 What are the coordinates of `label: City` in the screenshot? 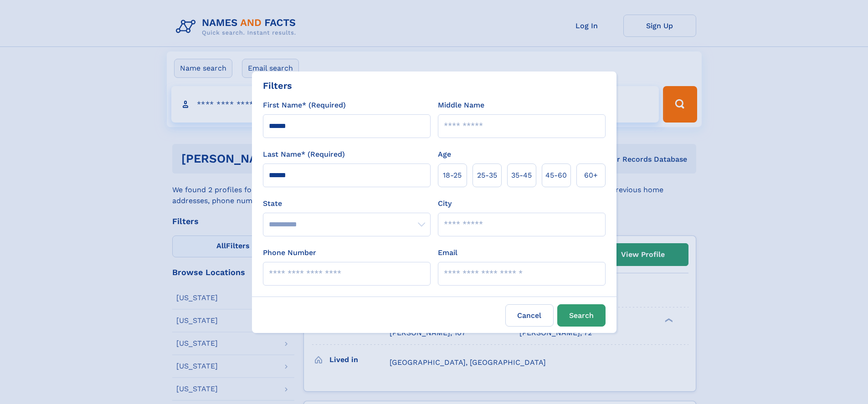 It's located at (444, 204).